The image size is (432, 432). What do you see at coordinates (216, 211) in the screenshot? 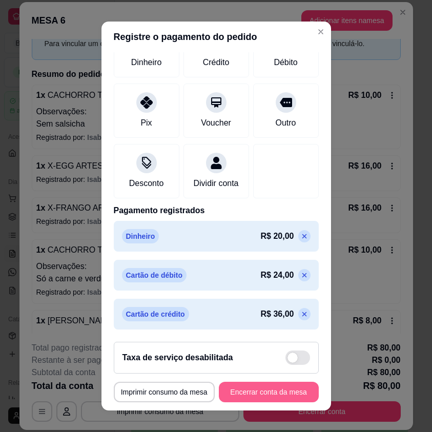
I see `p: Pagamento registrados` at bounding box center [216, 211].